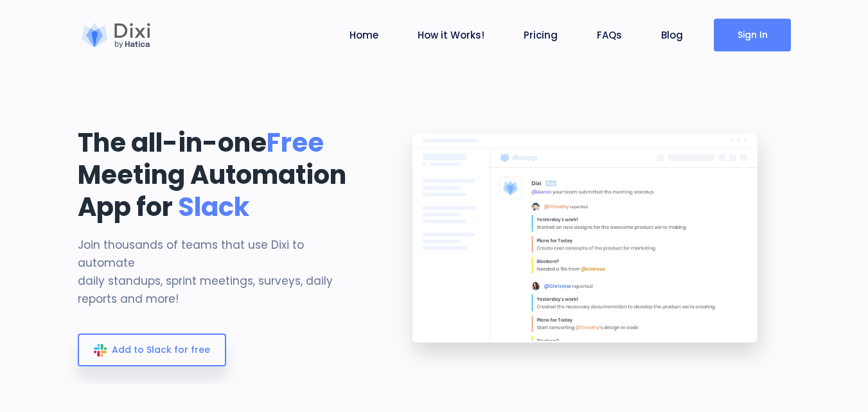 The height and width of the screenshot is (412, 868). I want to click on span: Free, so click(295, 143).